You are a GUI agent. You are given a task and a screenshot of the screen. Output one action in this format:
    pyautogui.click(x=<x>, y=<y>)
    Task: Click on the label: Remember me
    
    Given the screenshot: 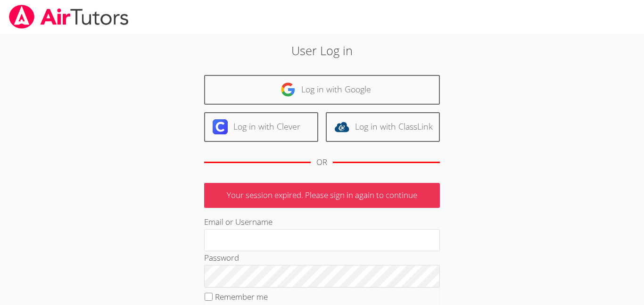 What is the action you would take?
    pyautogui.click(x=241, y=296)
    